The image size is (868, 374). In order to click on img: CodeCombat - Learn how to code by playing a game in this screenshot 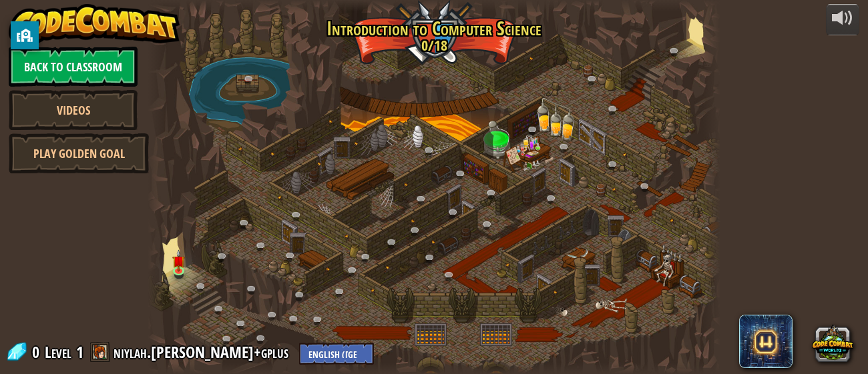, I will do `click(94, 24)`.